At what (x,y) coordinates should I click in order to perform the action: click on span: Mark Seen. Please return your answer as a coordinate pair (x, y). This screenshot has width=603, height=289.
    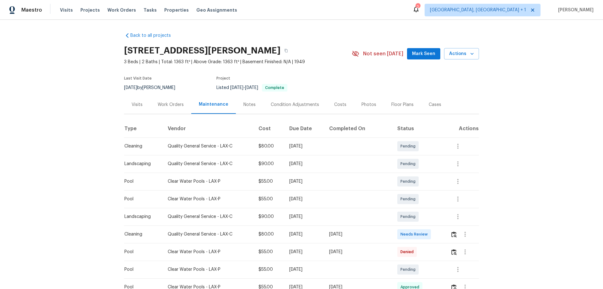
    Looking at the image, I should click on (424, 54).